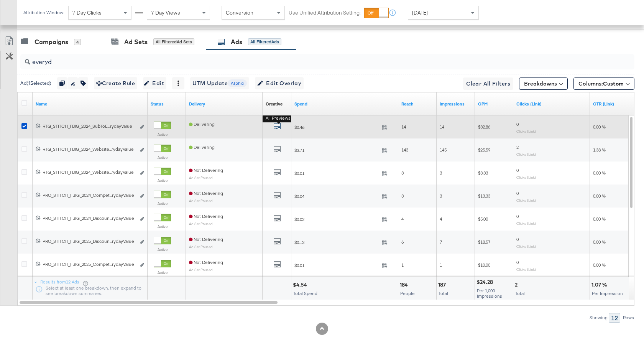  What do you see at coordinates (405, 285) in the screenshot?
I see `div: 184` at bounding box center [405, 285].